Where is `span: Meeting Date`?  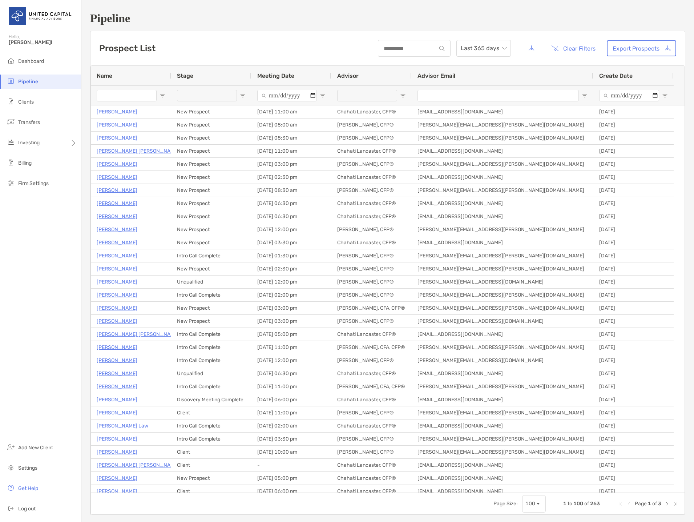 span: Meeting Date is located at coordinates (276, 76).